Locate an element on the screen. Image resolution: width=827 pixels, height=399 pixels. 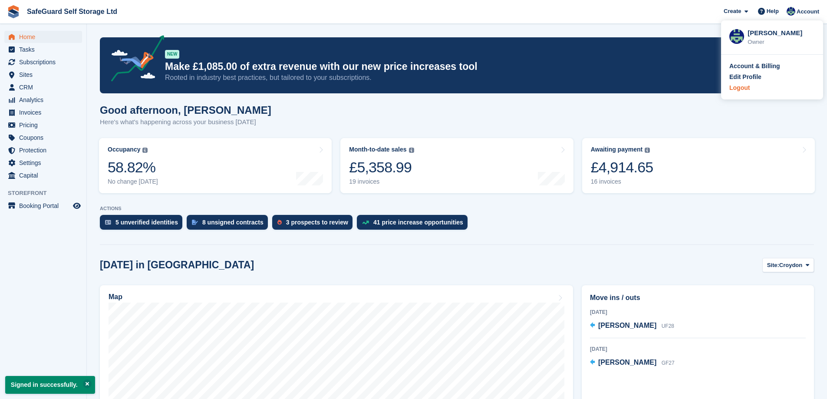
img: prospect-51fa495bee0391a8d652442698ab0144808aea92771e9ea1ae160a38d050c398.svg is located at coordinates (280, 222).